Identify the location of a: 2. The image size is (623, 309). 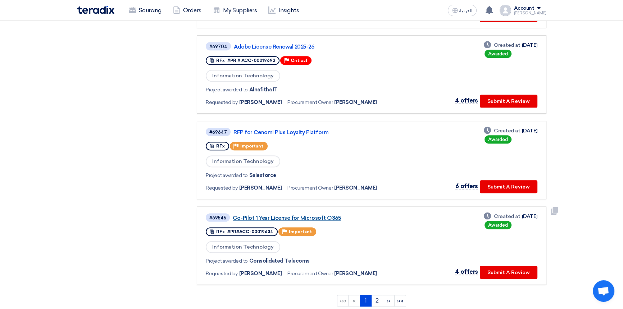
(377, 301).